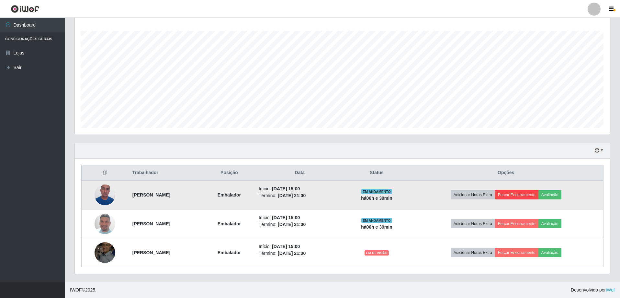 The height and width of the screenshot is (298, 620). What do you see at coordinates (300, 173) in the screenshot?
I see `th: Data` at bounding box center [300, 173].